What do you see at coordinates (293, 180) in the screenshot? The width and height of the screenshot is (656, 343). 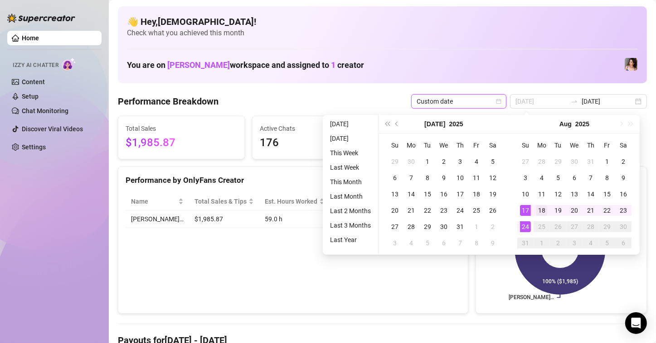 I see `div: Performance by OnlyFans Creator` at bounding box center [293, 180].